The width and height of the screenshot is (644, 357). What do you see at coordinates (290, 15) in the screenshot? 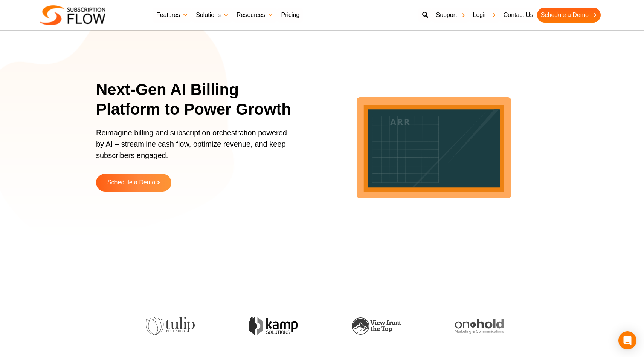
I see `a: Pricing` at bounding box center [290, 15].